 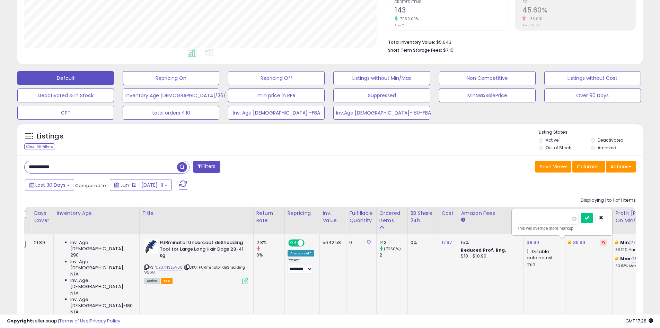 What do you see at coordinates (552, 140) in the screenshot?
I see `label: Active` at bounding box center [552, 140].